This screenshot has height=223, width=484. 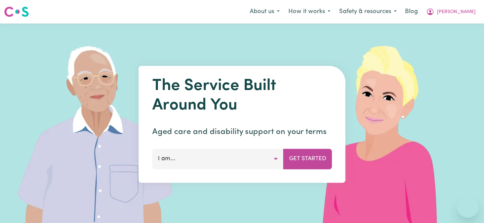 I want to click on a: Blog, so click(x=411, y=12).